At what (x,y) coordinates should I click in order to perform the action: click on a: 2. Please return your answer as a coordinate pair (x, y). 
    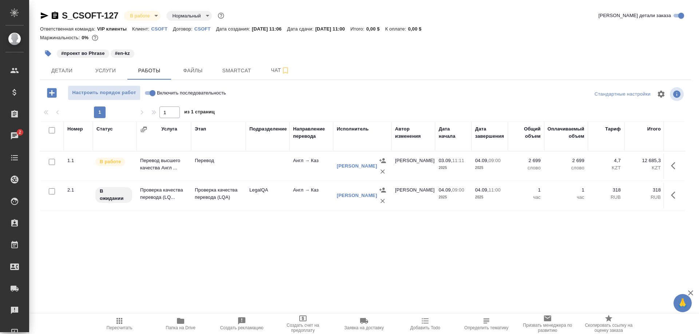
    Looking at the image, I should click on (15, 136).